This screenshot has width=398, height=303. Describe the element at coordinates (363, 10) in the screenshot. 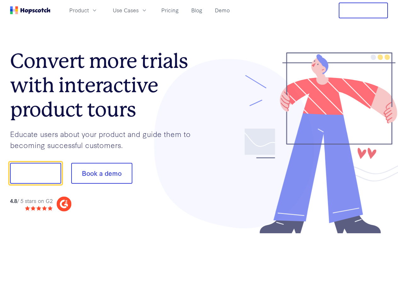

I see `button: Free Trial` at that location.